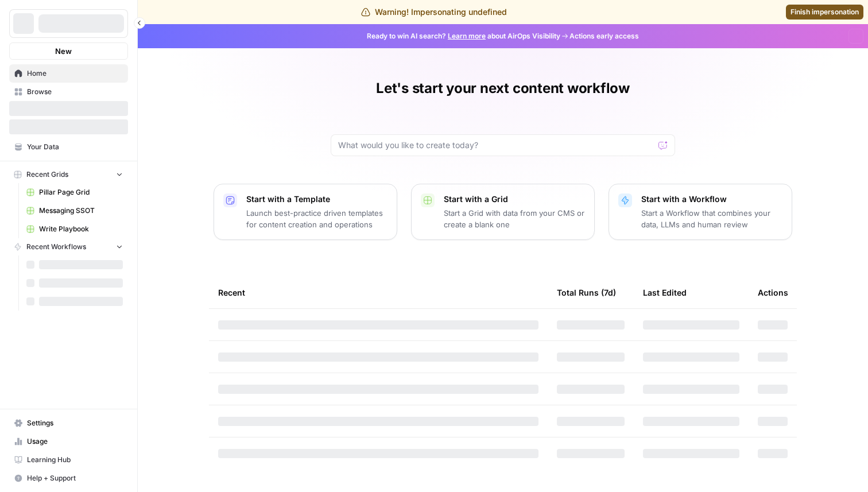  Describe the element at coordinates (68, 460) in the screenshot. I see `a: Learning Hub` at that location.